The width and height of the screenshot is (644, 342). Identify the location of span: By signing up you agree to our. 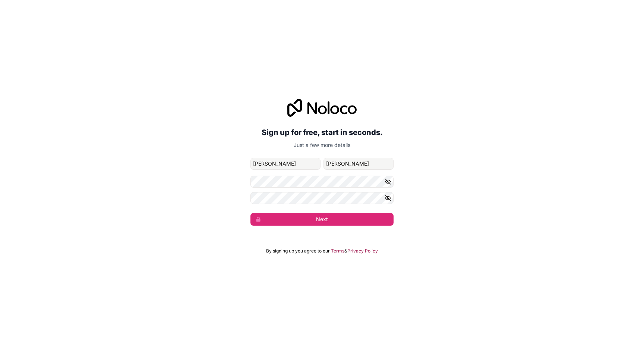
(298, 251).